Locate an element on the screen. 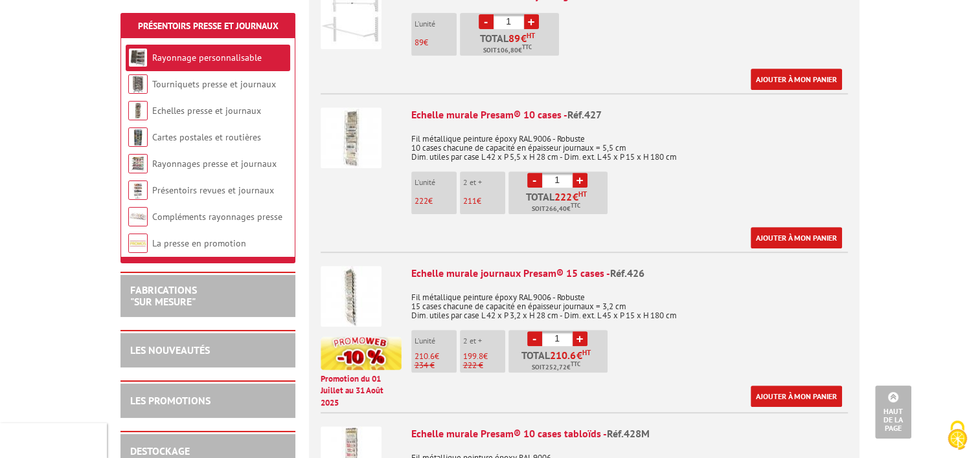 The image size is (980, 458). a: Rayonnages presse et journaux is located at coordinates (214, 163).